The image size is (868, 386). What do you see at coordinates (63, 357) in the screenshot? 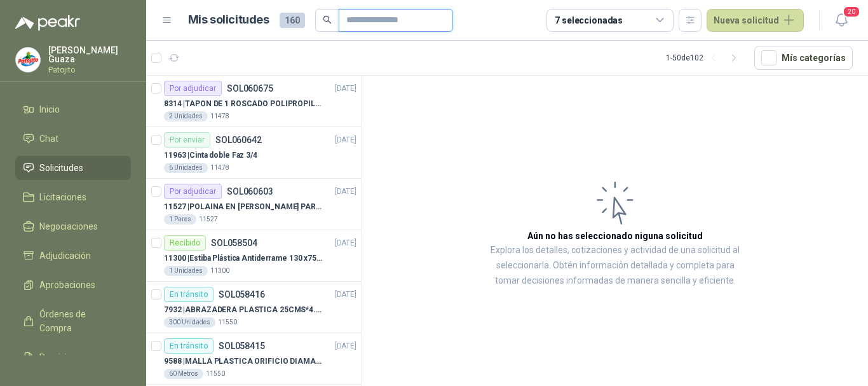
I see `span: Remisiones` at bounding box center [63, 357].